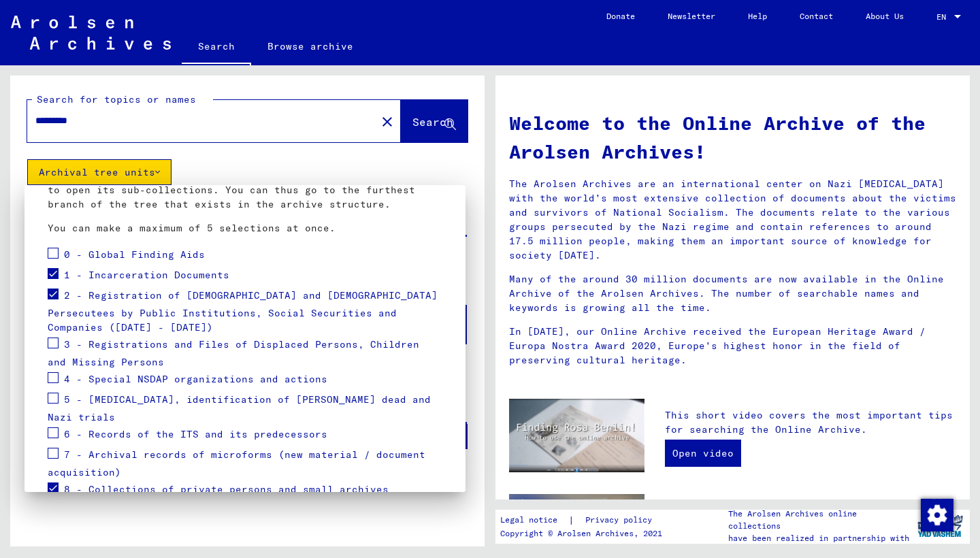 Image resolution: width=980 pixels, height=558 pixels. Describe the element at coordinates (146, 275) in the screenshot. I see `span: 1 - Incarceration Documents` at that location.